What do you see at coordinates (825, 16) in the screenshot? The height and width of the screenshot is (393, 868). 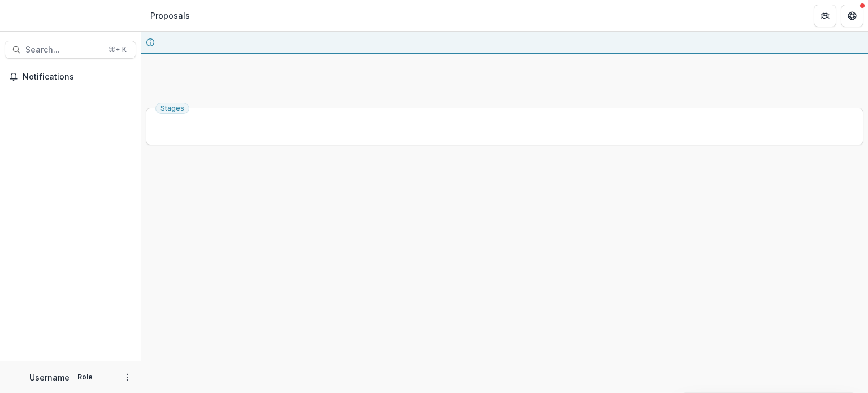 I see `button: Partners` at bounding box center [825, 16].